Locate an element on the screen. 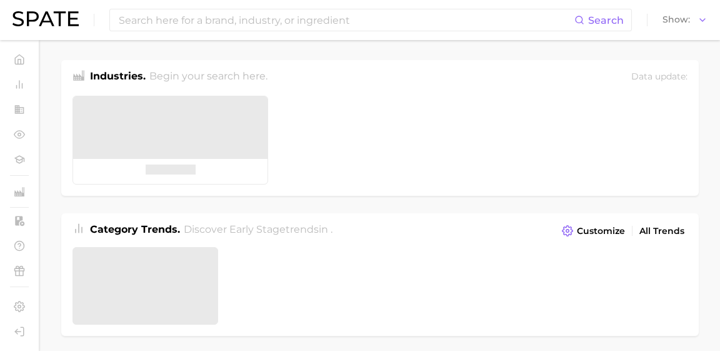  input: Search here for a brand, industry, or ingredient is located at coordinates (346, 20).